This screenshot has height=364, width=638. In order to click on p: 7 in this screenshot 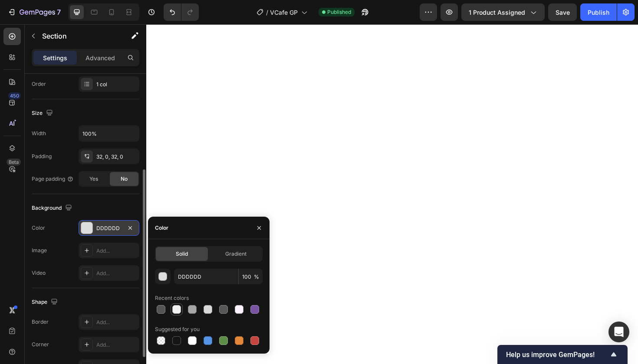, I will do `click(58, 12)`.